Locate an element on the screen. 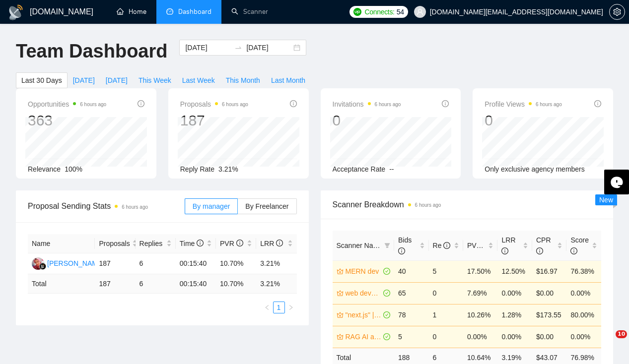  td: 78 is located at coordinates (411, 315).